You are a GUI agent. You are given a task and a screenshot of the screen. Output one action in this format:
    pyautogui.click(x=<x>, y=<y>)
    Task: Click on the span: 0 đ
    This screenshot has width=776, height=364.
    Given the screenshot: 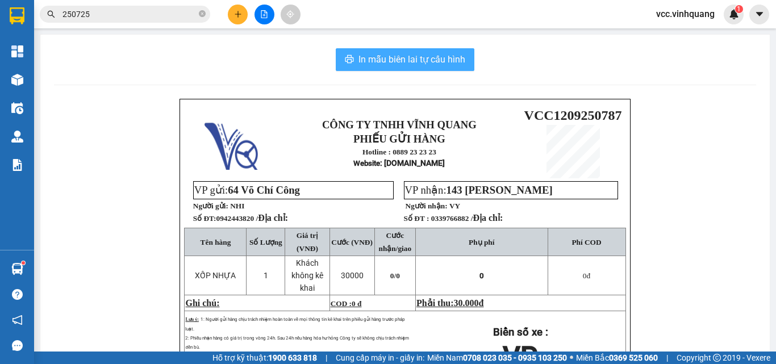 What is the action you would take?
    pyautogui.click(x=356, y=304)
    